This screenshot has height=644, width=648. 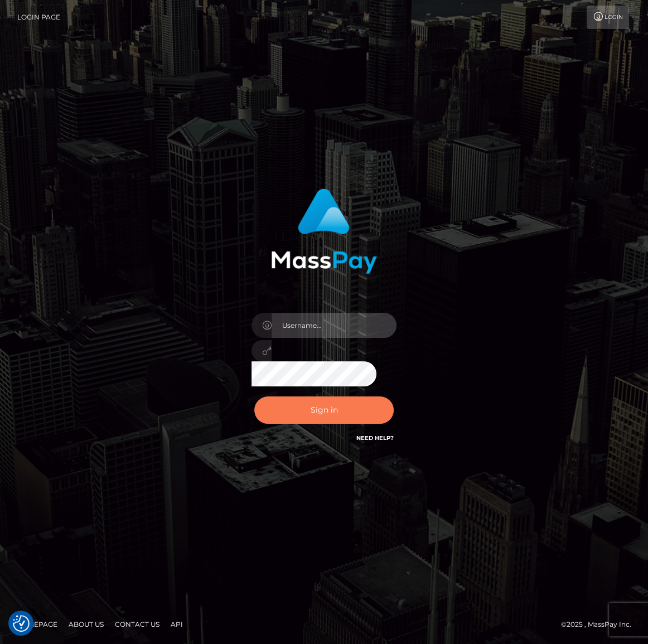 What do you see at coordinates (21, 624) in the screenshot?
I see `button: Consent Preferences` at bounding box center [21, 624].